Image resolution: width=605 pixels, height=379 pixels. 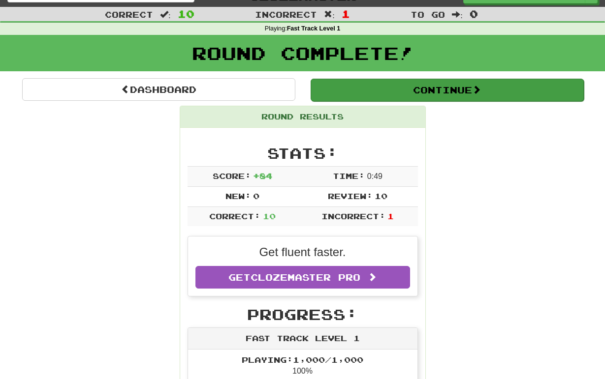 I want to click on div: Round Results, so click(x=303, y=117).